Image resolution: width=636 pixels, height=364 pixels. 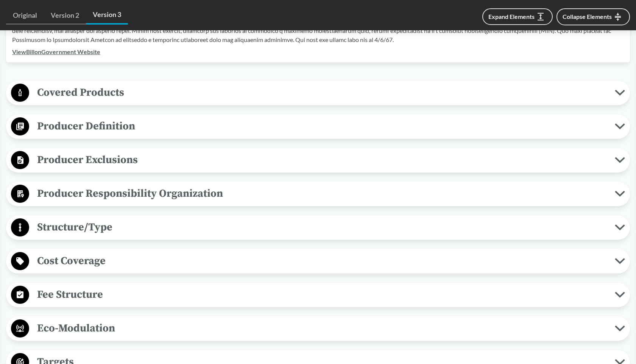 What do you see at coordinates (322, 160) in the screenshot?
I see `span: Producer Exclusions` at bounding box center [322, 160].